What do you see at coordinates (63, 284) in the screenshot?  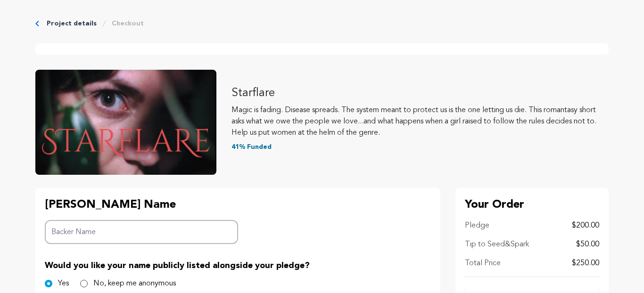 I see `label: Yes` at bounding box center [63, 284].